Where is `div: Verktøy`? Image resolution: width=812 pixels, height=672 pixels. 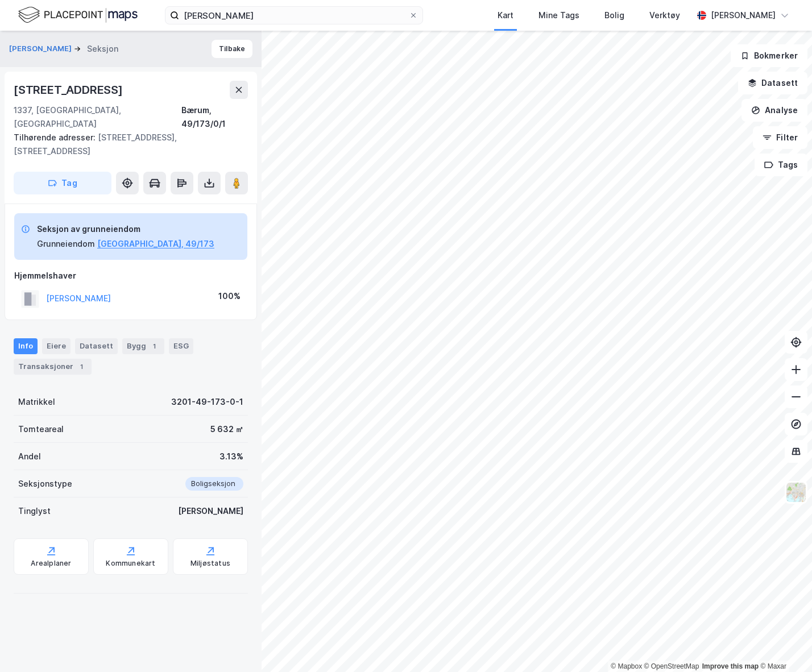 div: Verktøy is located at coordinates (665, 15).